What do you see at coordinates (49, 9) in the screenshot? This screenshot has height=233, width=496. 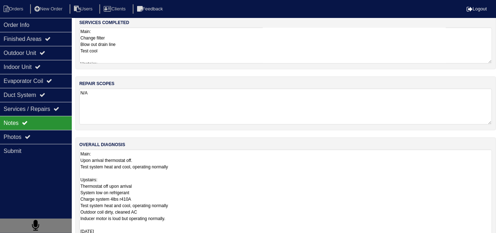 I see `li: New Order` at bounding box center [49, 9].